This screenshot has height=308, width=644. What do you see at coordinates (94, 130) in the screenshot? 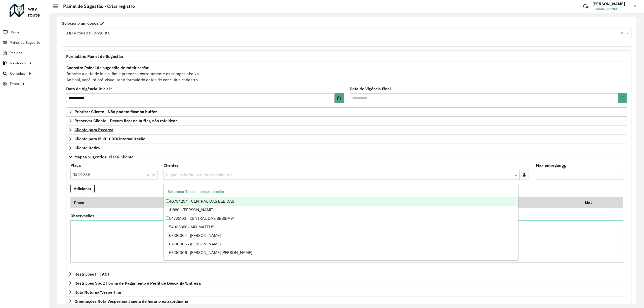
I see `span: Cliente para Recarga` at bounding box center [94, 130].